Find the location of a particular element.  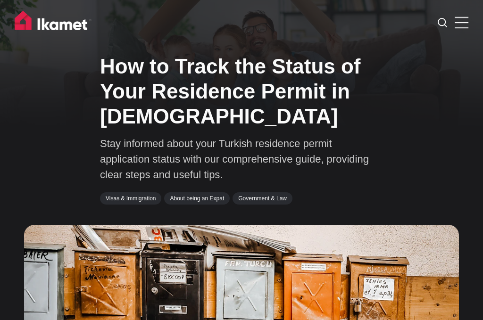

img: Ikamet home is located at coordinates (53, 23).